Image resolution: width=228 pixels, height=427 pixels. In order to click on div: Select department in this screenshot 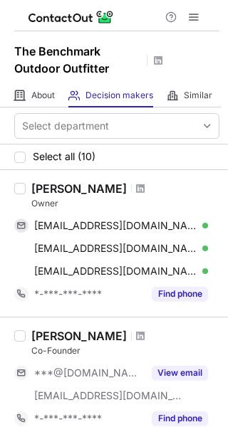, I will do `click(66, 126)`.